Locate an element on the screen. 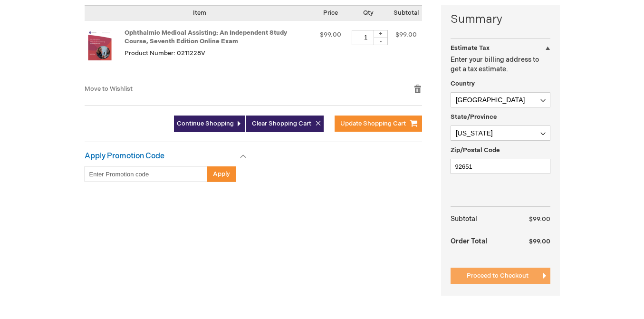 Image resolution: width=644 pixels, height=319 pixels. button: Update Shopping Cart is located at coordinates (378, 124).